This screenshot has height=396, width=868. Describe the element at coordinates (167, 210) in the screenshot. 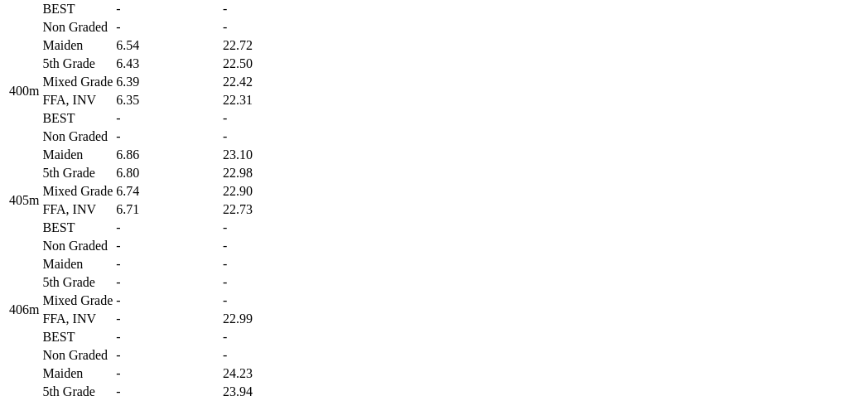

I see `td: 6.71` at that location.